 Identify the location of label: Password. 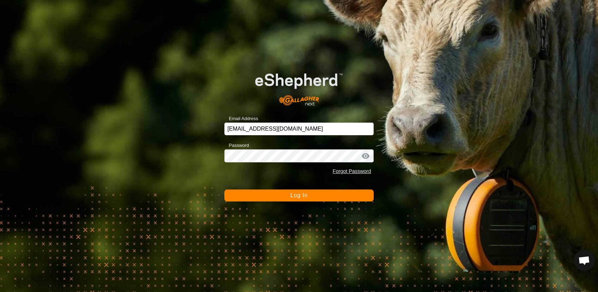
(236, 145).